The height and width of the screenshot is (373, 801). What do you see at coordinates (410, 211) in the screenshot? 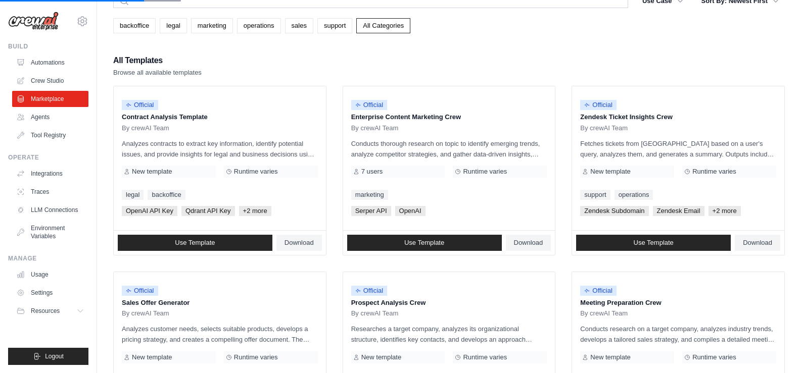
I see `span: OpenAI` at bounding box center [410, 211].